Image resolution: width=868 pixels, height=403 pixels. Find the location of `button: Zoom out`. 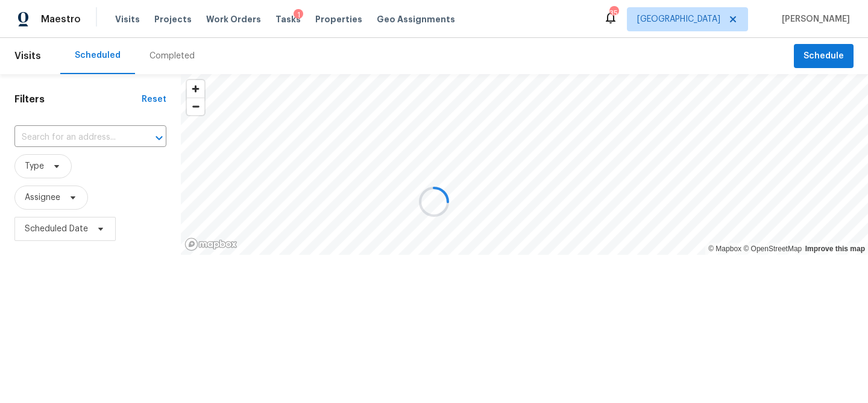

button: Zoom out is located at coordinates (196, 106).